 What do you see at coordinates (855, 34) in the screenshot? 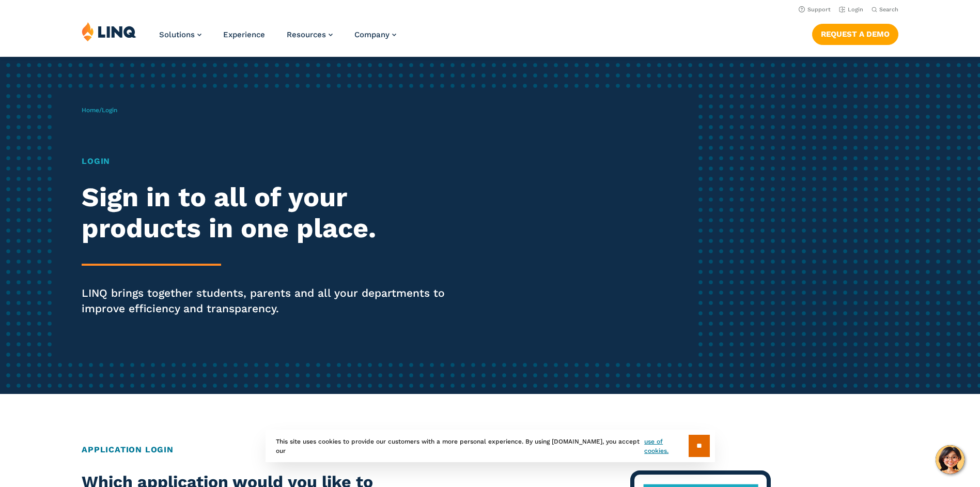
I see `a: Request a Demo` at bounding box center [855, 34].